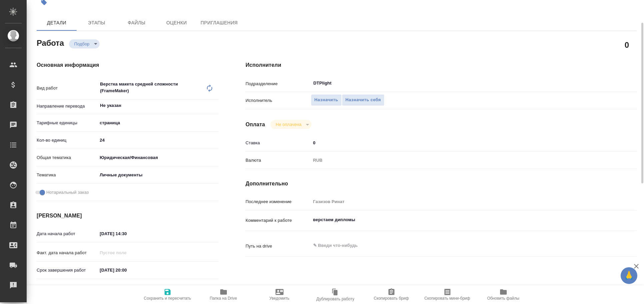 Image resolution: width=644 pixels, height=304 pixels. I want to click on p: Кол-во единиц, so click(67, 140).